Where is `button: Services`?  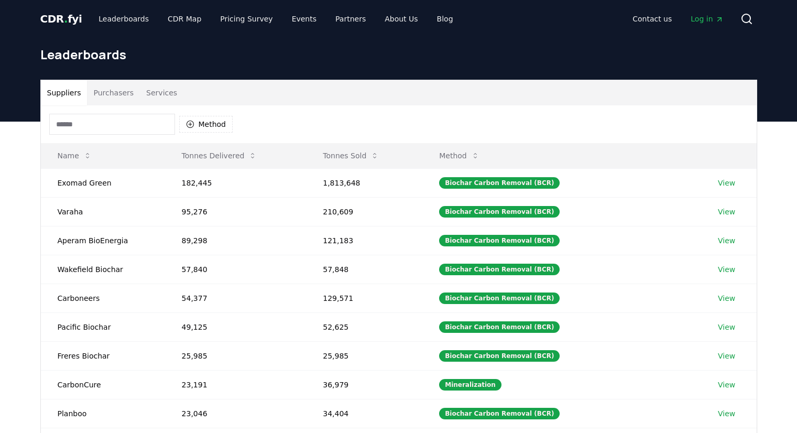 button: Services is located at coordinates (161, 93).